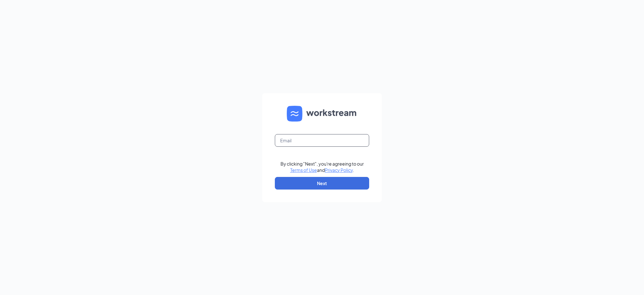 This screenshot has width=644, height=295. What do you see at coordinates (322, 141) in the screenshot?
I see `input: Email` at bounding box center [322, 141].